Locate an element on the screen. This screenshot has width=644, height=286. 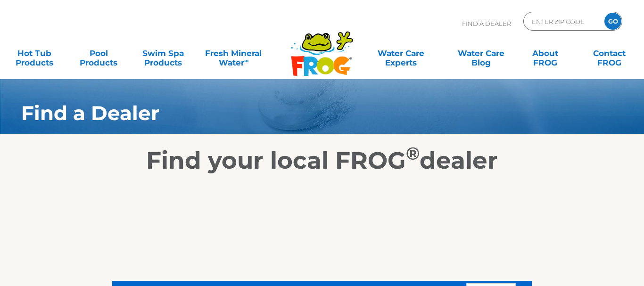
a: Swim SpaProducts is located at coordinates (163, 53).